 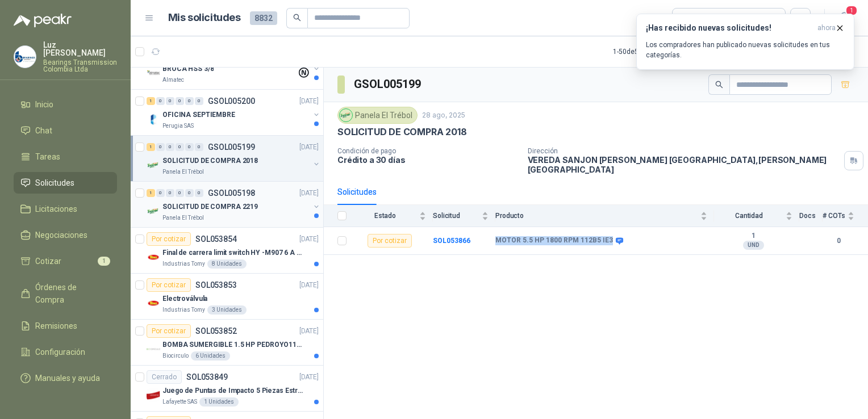 I want to click on span: Cotizar, so click(x=48, y=261).